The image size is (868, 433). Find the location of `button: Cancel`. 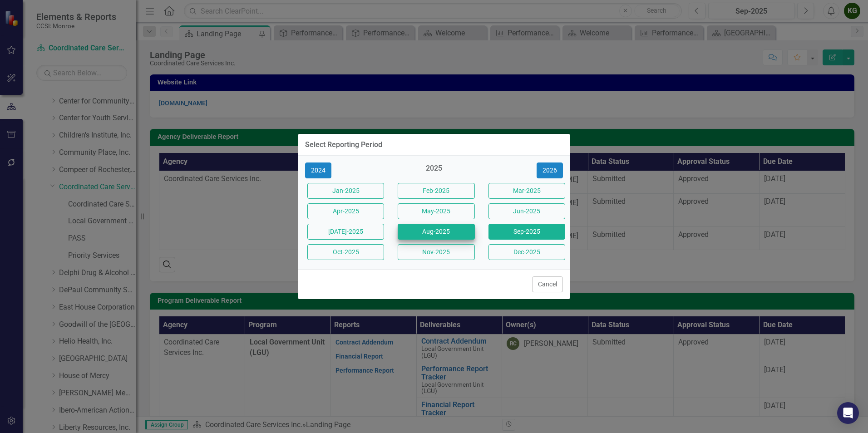

button: Cancel is located at coordinates (547, 284).